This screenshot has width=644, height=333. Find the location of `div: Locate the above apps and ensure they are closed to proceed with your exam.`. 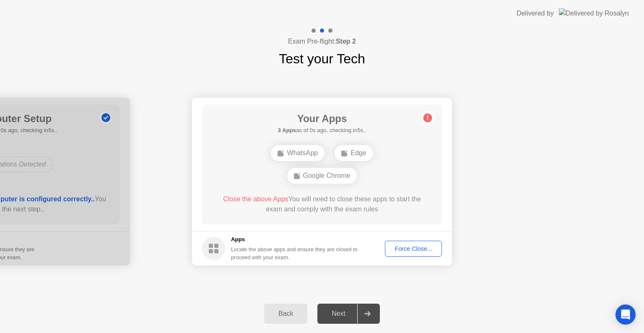

div: Locate the above apps and ensure they are closed to proceed with your exam. is located at coordinates (294, 253).